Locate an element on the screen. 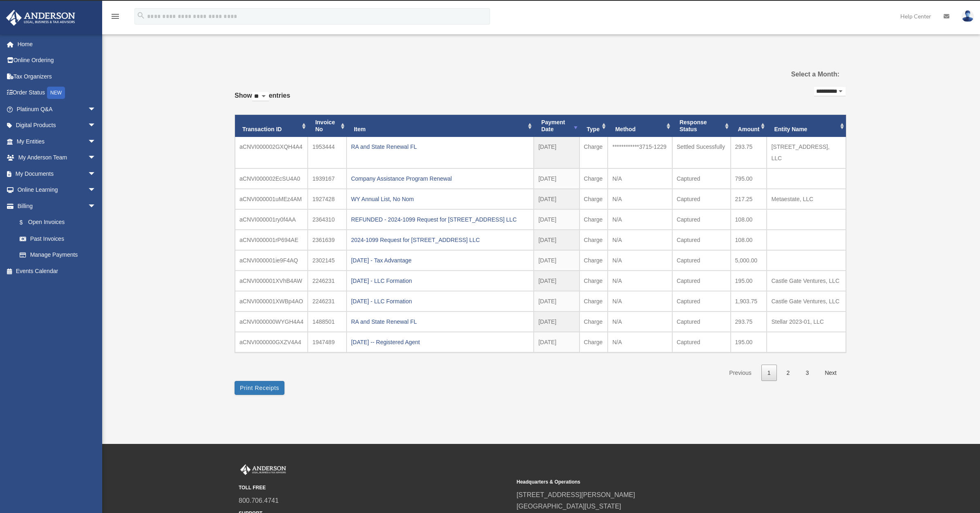 This screenshot has height=513, width=980. td: 1,903.75 is located at coordinates (749, 301).